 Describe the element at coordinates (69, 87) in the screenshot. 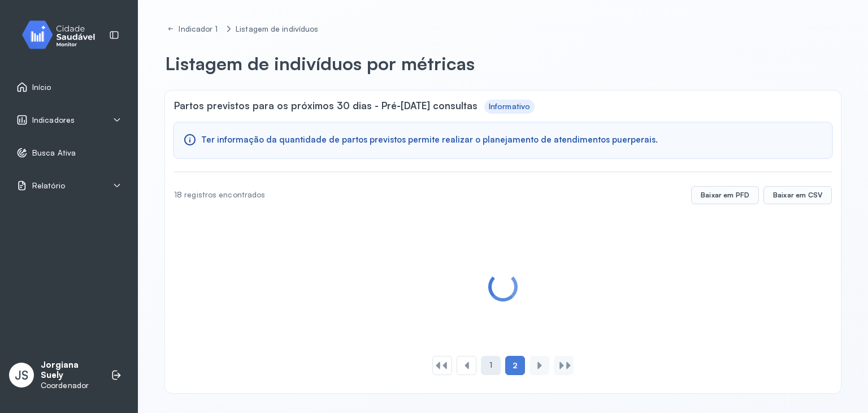

I see `a: Início` at that location.